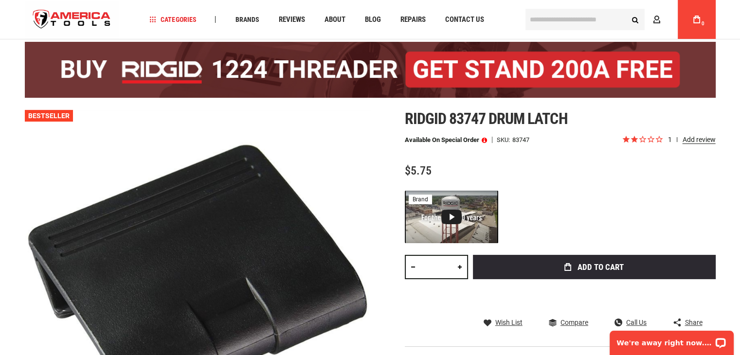 The height and width of the screenshot is (355, 740). What do you see at coordinates (509, 323) in the screenshot?
I see `span: Wish List` at bounding box center [509, 323].